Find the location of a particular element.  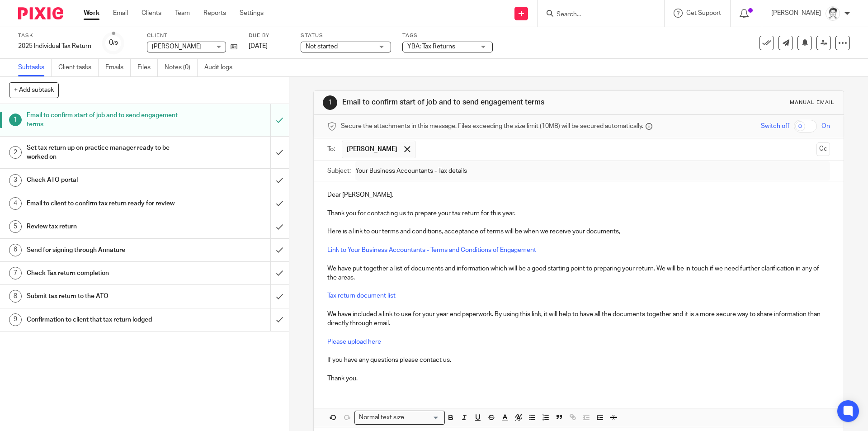

a: Emails is located at coordinates (118, 67).